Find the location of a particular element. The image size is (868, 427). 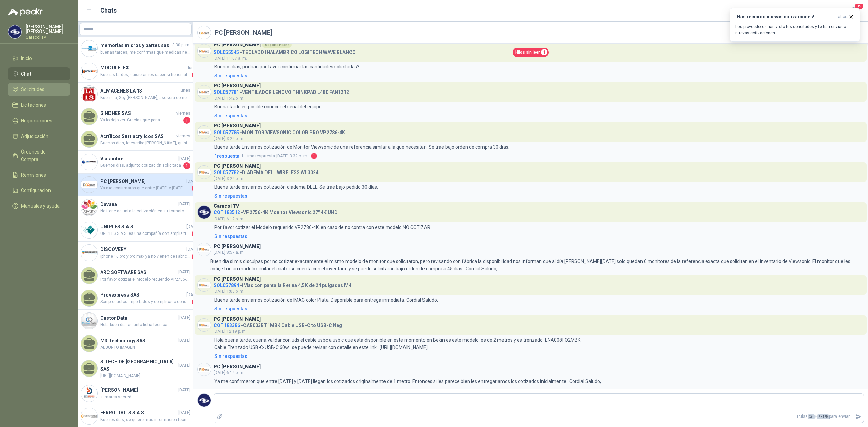

h4: memorias micros y partes sas is located at coordinates (136, 46).